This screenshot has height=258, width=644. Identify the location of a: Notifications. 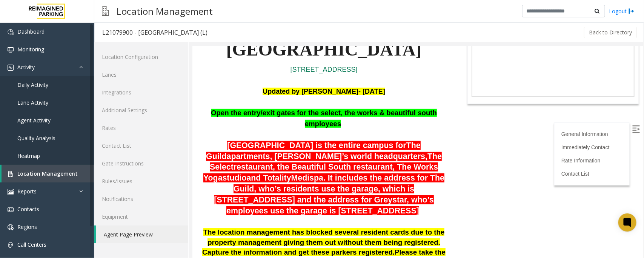
(141, 199).